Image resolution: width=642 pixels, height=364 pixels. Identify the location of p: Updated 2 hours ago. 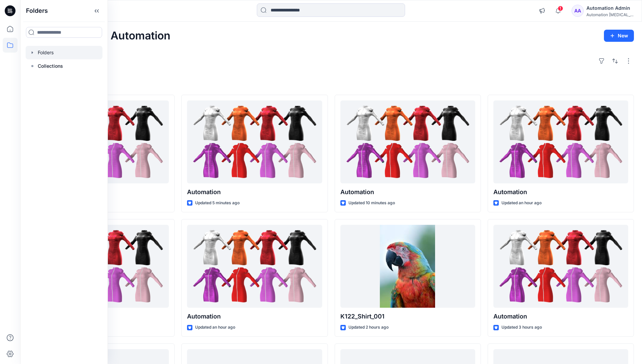
(368, 327).